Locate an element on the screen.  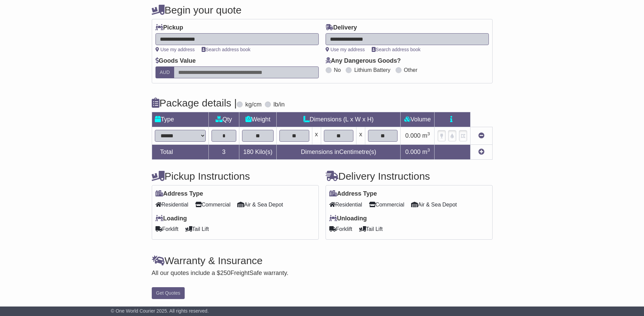
label: Lithium Battery is located at coordinates (372, 70).